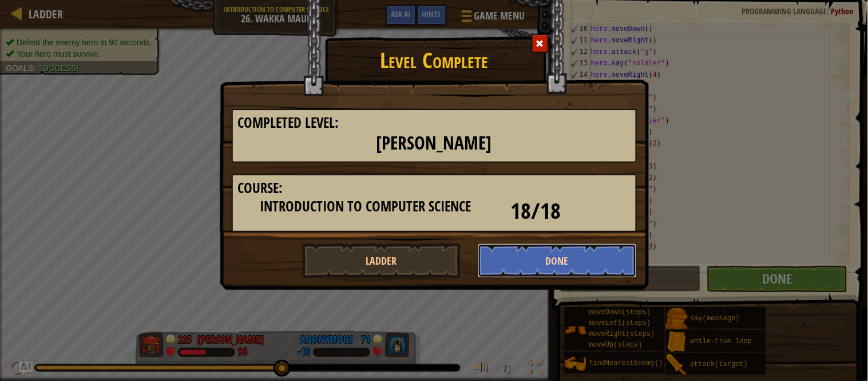 The image size is (868, 381). What do you see at coordinates (536, 210) in the screenshot?
I see `span: 18/18` at bounding box center [536, 210].